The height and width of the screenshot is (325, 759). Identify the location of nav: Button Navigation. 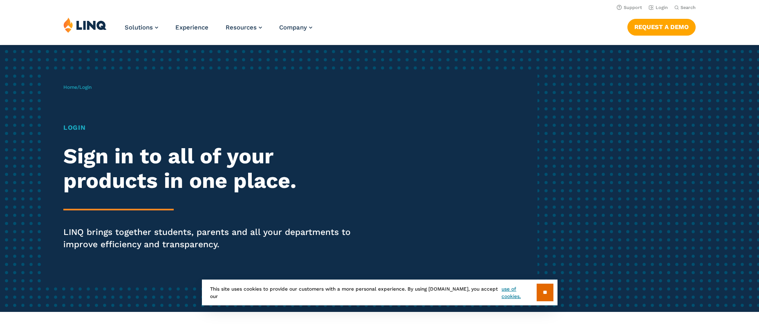
(661, 26).